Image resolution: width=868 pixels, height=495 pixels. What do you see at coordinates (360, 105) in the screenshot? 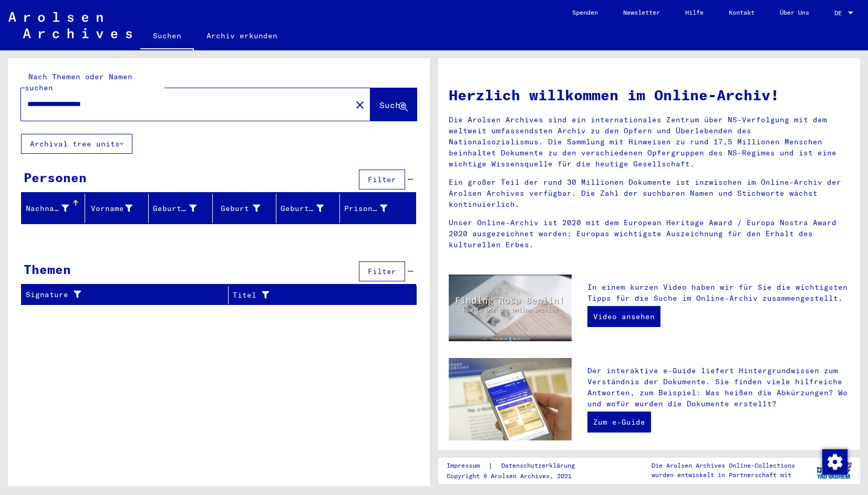
I see `button: Clear` at bounding box center [360, 105].